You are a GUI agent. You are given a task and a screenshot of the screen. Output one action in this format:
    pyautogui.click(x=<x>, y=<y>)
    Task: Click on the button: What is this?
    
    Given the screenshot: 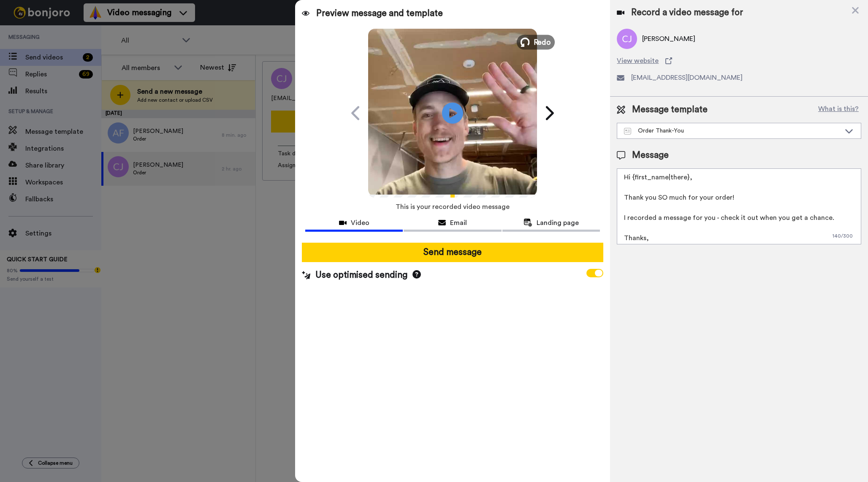 What is the action you would take?
    pyautogui.click(x=839, y=110)
    